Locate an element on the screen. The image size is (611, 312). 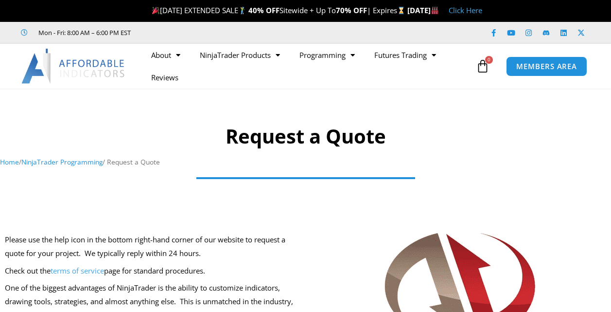
a: terms of service is located at coordinates (77, 270).